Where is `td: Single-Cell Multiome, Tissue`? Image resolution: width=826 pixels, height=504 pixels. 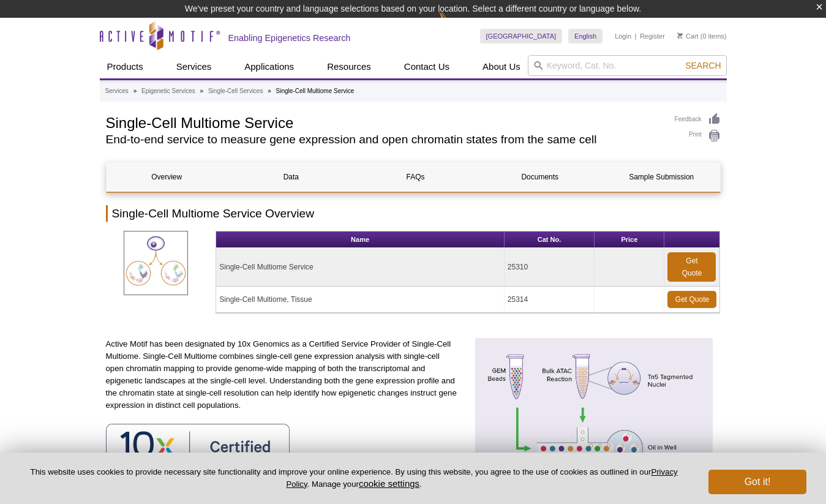
td: Single-Cell Multiome, Tissue is located at coordinates (360, 299).